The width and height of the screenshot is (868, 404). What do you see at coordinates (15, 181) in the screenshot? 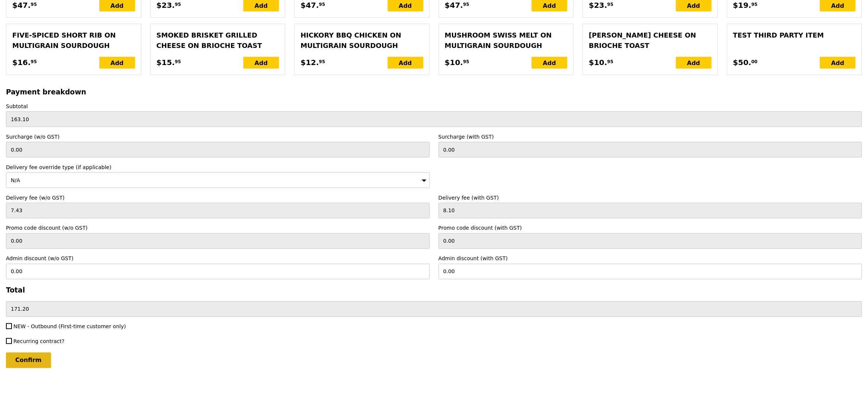
I see `span: N/A` at bounding box center [15, 181].